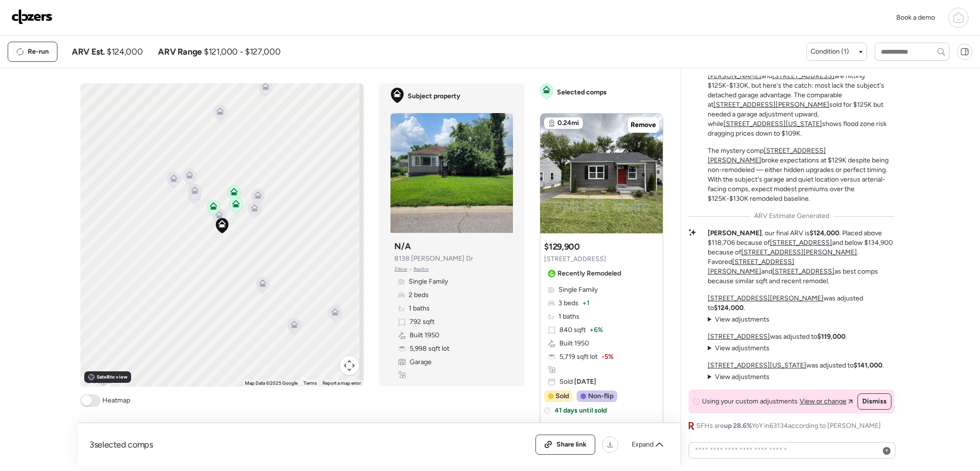 The height and width of the screenshot is (471, 980). Describe the element at coordinates (750, 401) in the screenshot. I see `span: Using your custom adjustments` at that location.